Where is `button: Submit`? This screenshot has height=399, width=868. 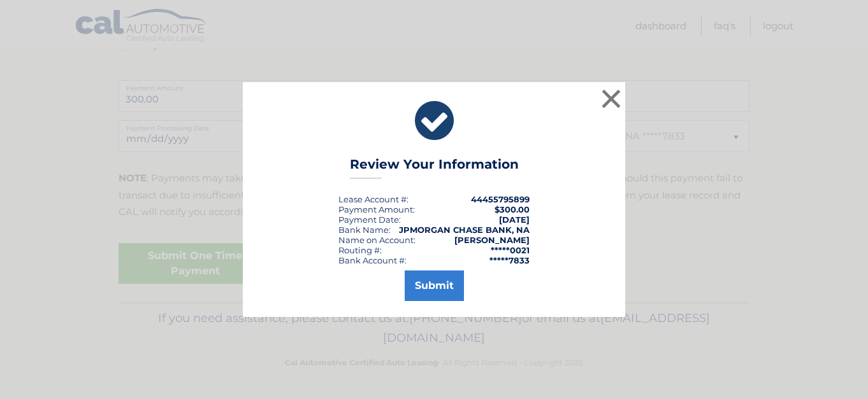 button: Submit is located at coordinates (434, 286).